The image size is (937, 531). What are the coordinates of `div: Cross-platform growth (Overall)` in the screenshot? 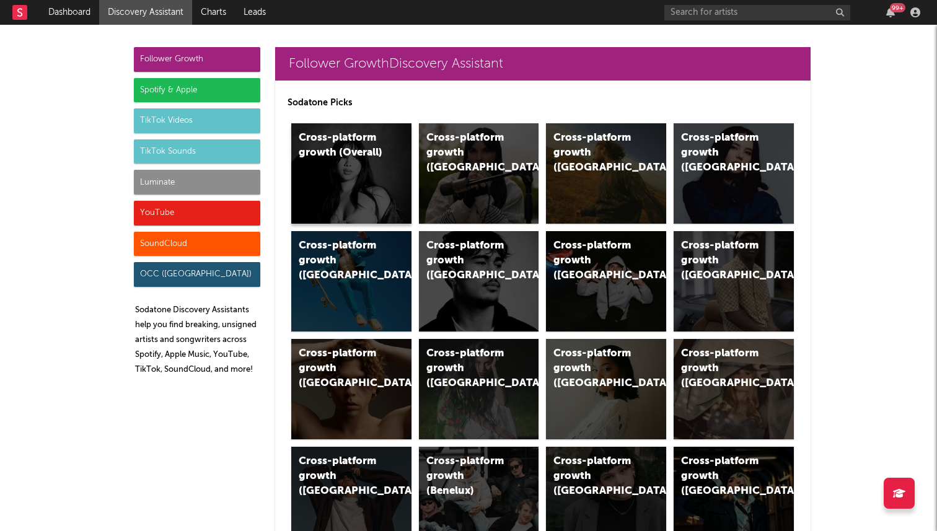 It's located at (341, 146).